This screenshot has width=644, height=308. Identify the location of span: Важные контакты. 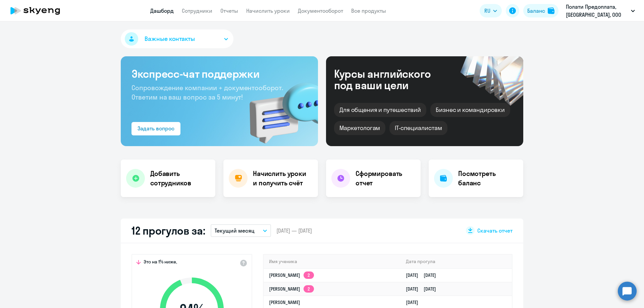
(170, 39).